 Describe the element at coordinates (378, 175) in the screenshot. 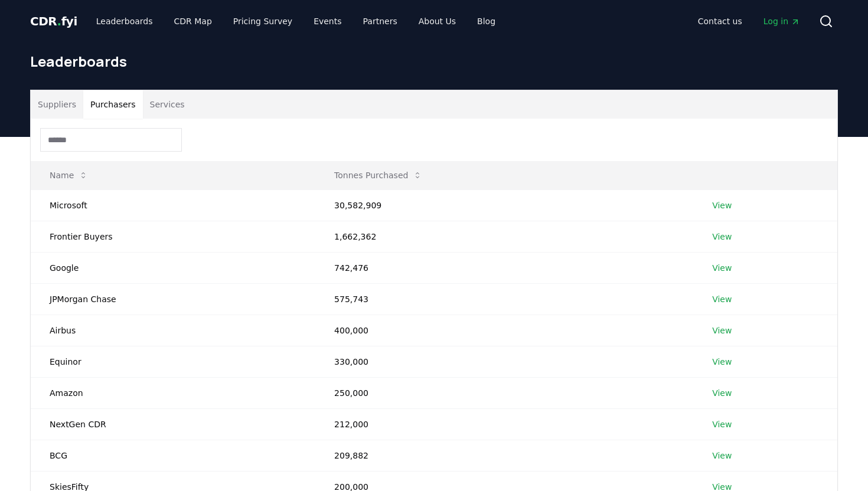

I see `button: Tonnes Purchased` at that location.